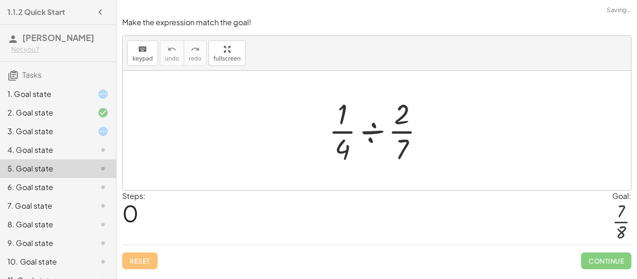  What do you see at coordinates (130, 213) in the screenshot?
I see `span: 0` at bounding box center [130, 213].